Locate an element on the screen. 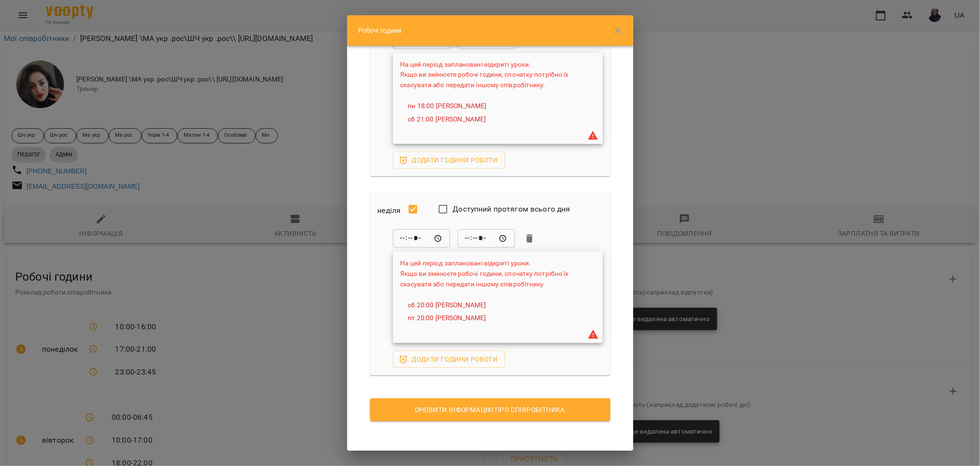 The height and width of the screenshot is (466, 980). div: Робочі години is located at coordinates (490, 31).